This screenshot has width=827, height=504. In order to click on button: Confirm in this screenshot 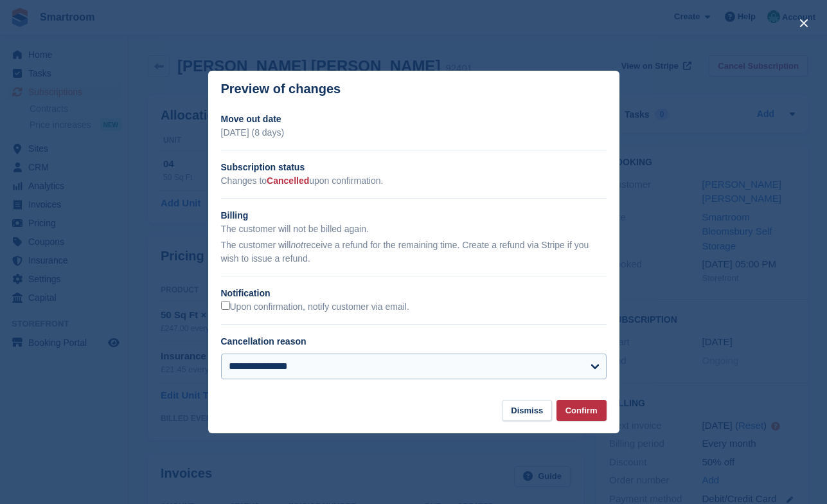, I will do `click(582, 410)`.